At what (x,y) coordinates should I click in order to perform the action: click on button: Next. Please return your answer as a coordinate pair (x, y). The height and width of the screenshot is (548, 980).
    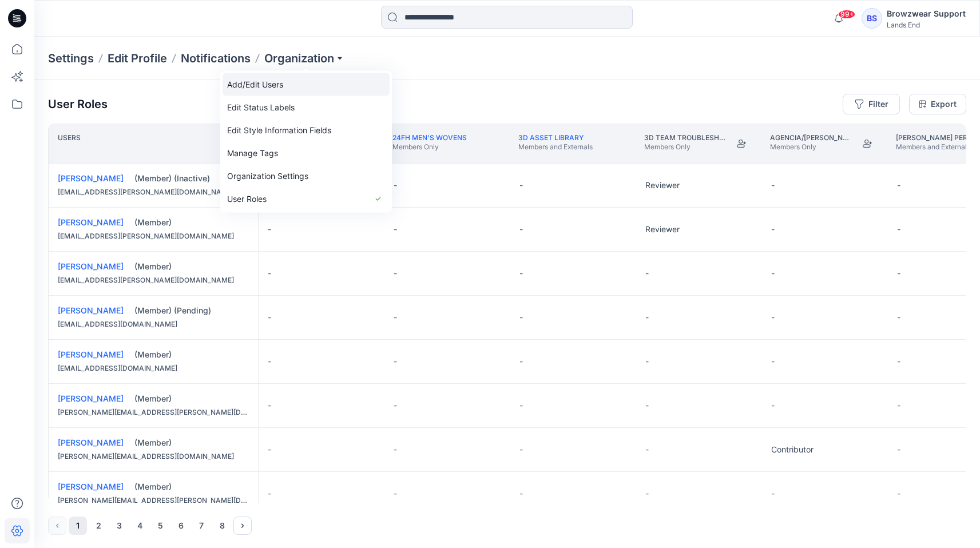
    Looking at the image, I should click on (243, 526).